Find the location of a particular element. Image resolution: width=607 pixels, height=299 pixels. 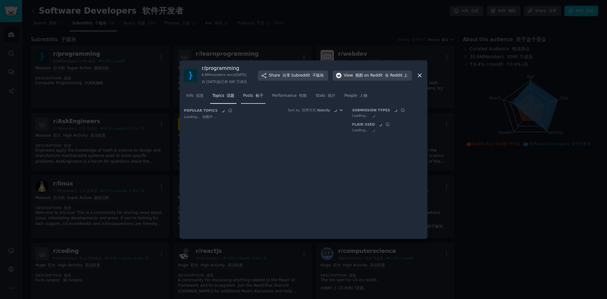

h3: Popular Topics is located at coordinates (205, 110).